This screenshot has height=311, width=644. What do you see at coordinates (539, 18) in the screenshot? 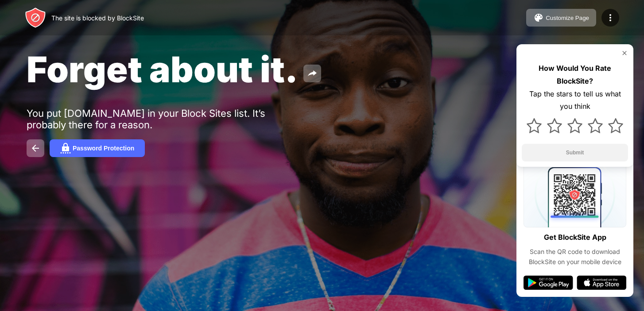
I see `img: pallet.svg` at bounding box center [539, 18].